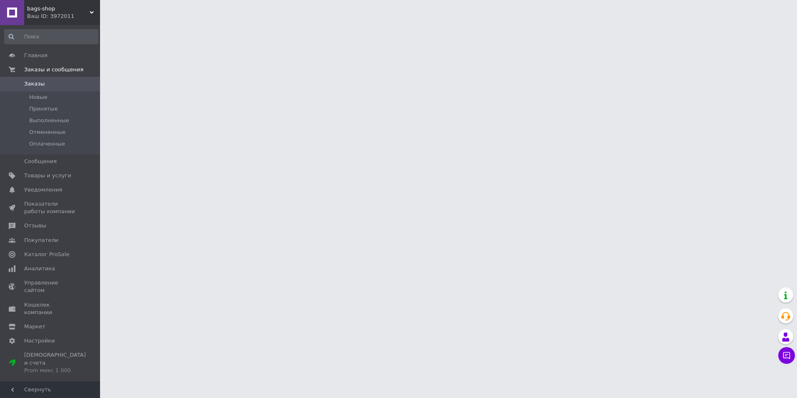  I want to click on span: Уведомления, so click(43, 190).